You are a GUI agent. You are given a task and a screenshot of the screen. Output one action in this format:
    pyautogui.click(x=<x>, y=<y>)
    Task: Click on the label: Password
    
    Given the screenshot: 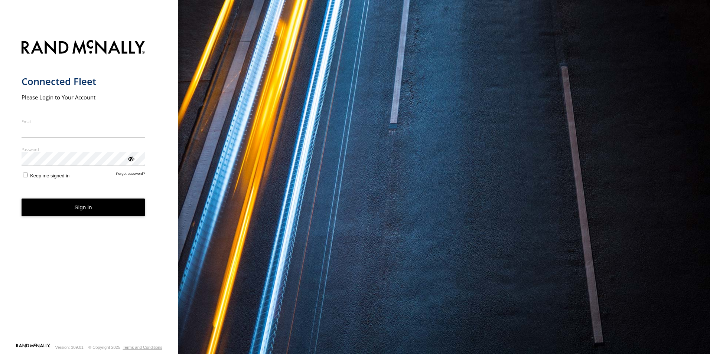 What is the action you would take?
    pyautogui.click(x=83, y=149)
    